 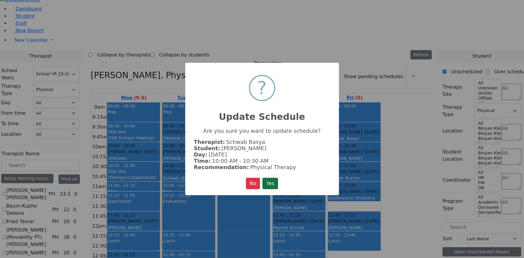 I want to click on button: No, so click(x=253, y=183).